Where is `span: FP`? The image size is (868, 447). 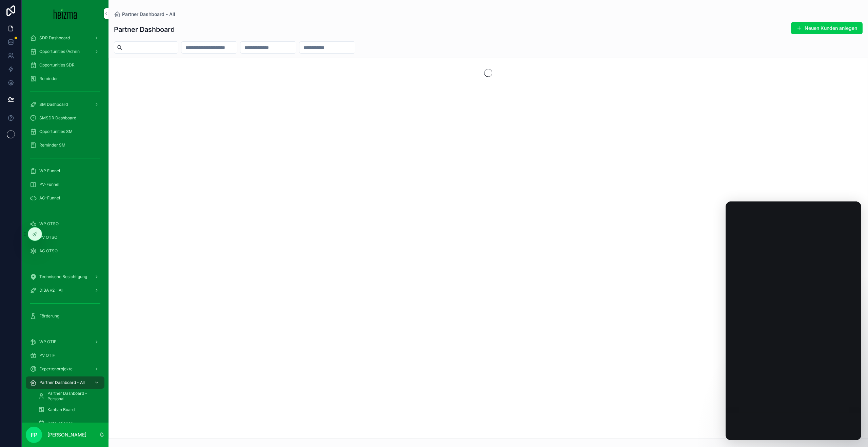 span: FP is located at coordinates (34, 435).